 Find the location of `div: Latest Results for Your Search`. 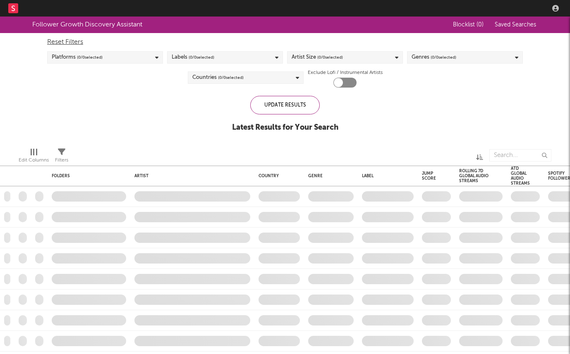

div: Latest Results for Your Search is located at coordinates (285, 128).